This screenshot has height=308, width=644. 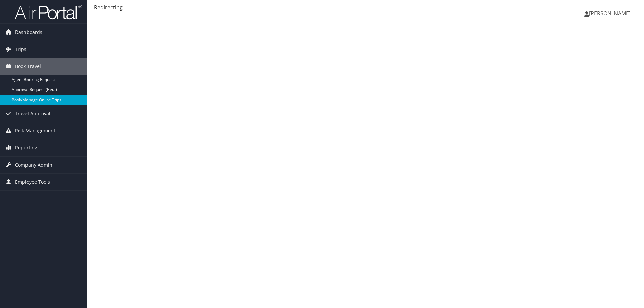 What do you see at coordinates (366, 8) in the screenshot?
I see `div: Redirecting...` at bounding box center [366, 8].